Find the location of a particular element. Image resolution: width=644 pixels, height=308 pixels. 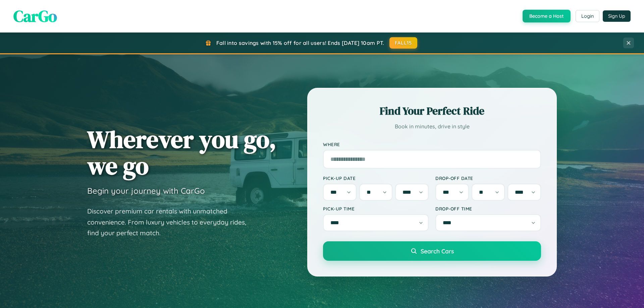

button: FALL15 is located at coordinates (404, 43).